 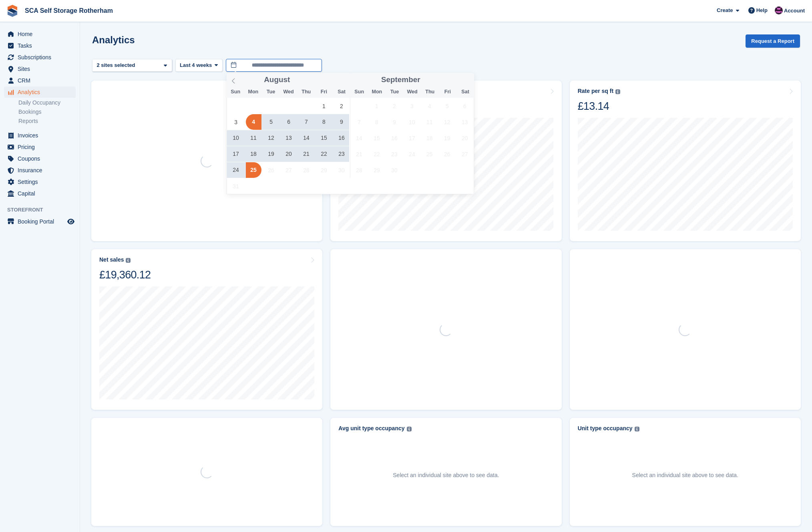 What do you see at coordinates (111, 260) in the screenshot?
I see `div: Net sales` at bounding box center [111, 260].